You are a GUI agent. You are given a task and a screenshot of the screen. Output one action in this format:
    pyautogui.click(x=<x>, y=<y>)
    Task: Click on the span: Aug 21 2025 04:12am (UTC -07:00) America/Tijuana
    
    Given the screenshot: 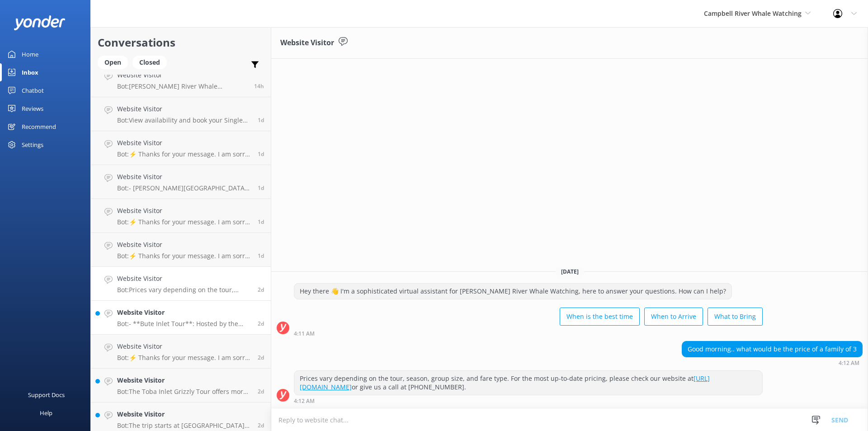 What is the action you would take?
    pyautogui.click(x=261, y=289)
    